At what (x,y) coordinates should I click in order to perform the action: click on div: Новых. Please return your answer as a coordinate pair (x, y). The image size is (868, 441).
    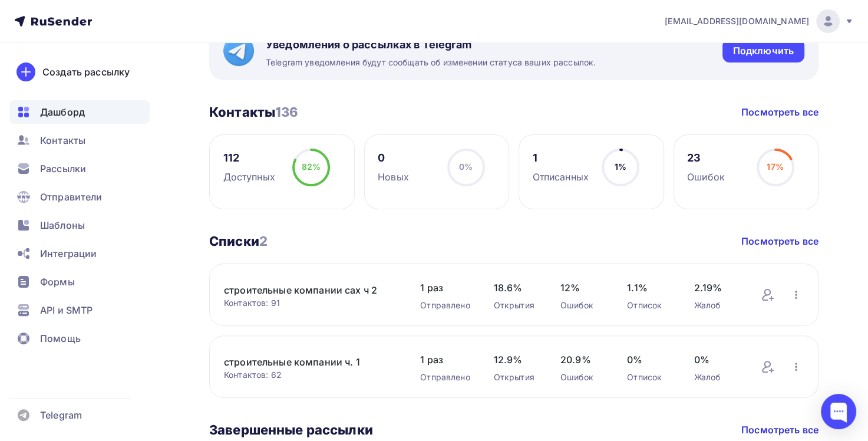
    Looking at the image, I should click on (393, 177).